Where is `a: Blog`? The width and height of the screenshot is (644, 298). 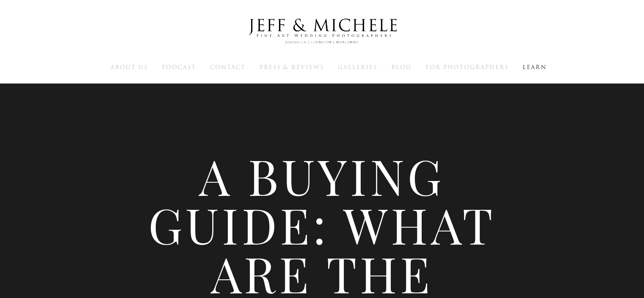
a: Blog is located at coordinates (401, 67).